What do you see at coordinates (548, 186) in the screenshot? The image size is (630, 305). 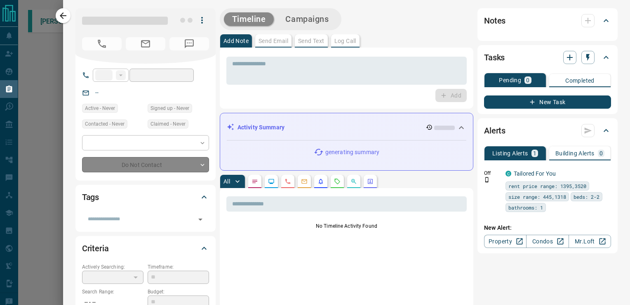 I see `span: rent price range: 1395,3520` at bounding box center [548, 186].